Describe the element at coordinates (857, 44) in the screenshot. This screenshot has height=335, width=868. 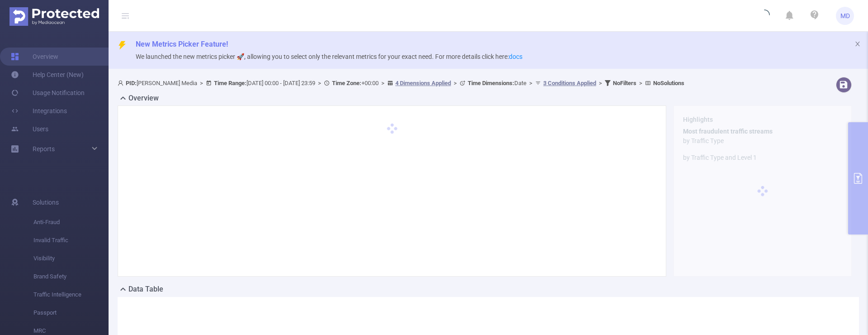
I see `button: icon: close` at that location.